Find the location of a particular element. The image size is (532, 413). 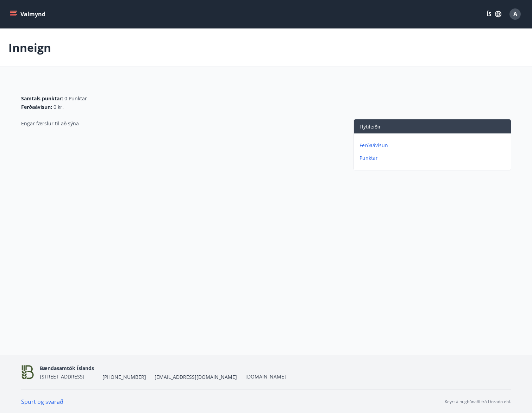

p: Ferðaávísun is located at coordinates (434, 145).